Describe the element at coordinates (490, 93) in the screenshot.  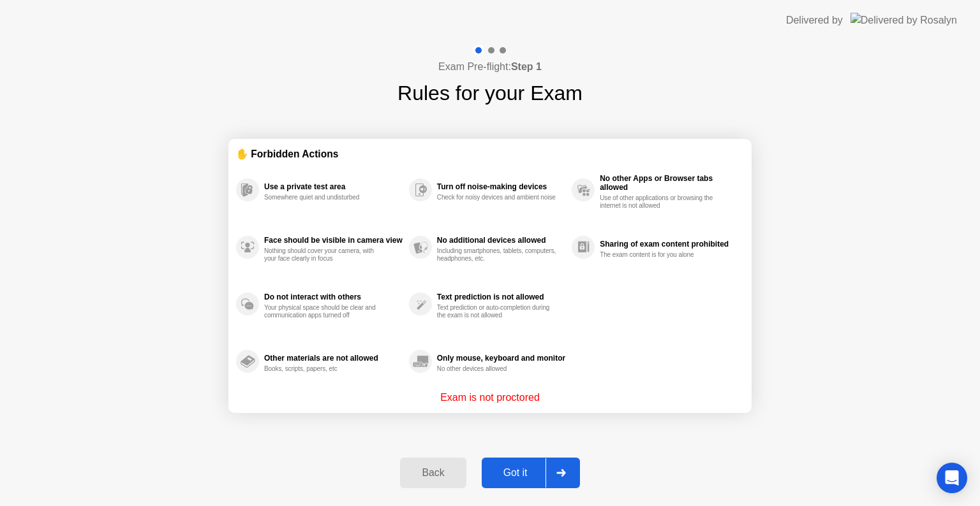
I see `h1: Rules for your Exam` at that location.